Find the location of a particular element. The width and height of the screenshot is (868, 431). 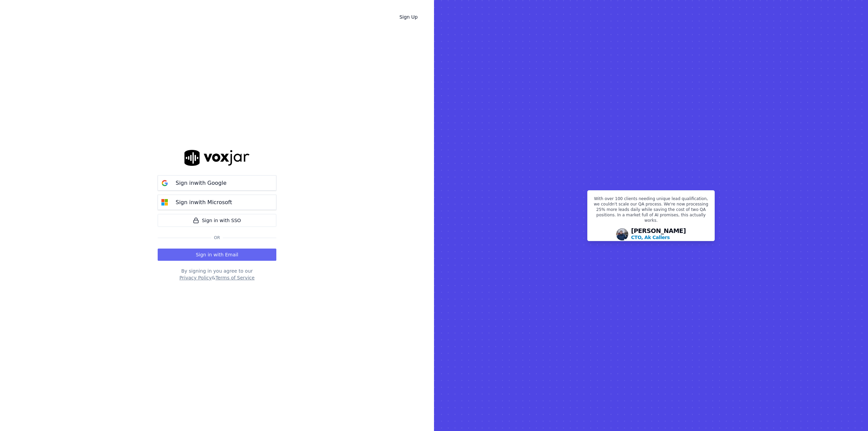

div: By signing in you agree to our & is located at coordinates (217, 274).